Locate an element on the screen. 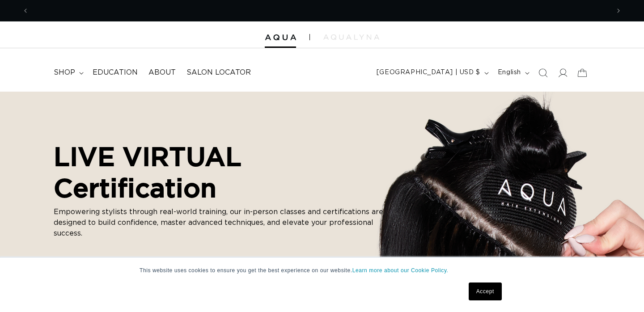 This screenshot has width=644, height=312. span: About is located at coordinates (162, 73).